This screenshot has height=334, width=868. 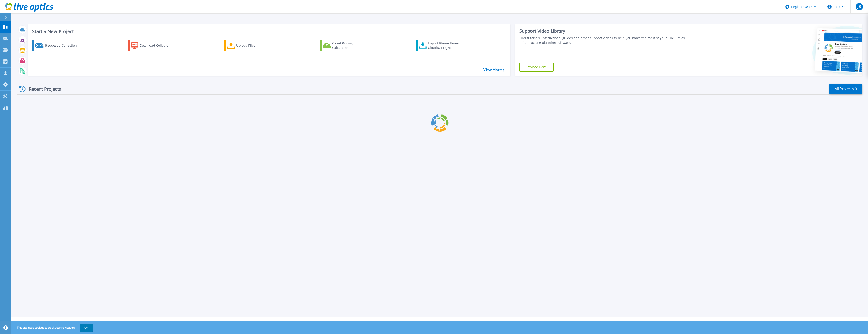 What do you see at coordinates (58, 45) in the screenshot?
I see `a: Request a Collection` at bounding box center [58, 45].